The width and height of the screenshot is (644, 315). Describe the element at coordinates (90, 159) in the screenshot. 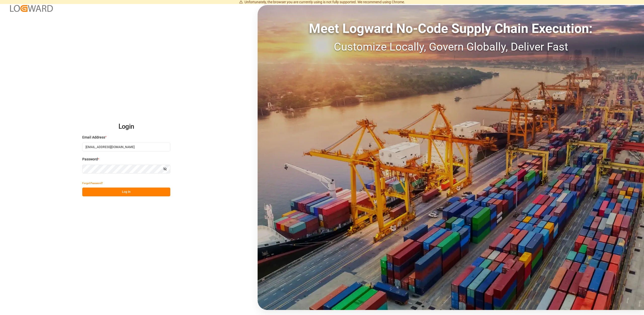

I see `span: Password` at that location.